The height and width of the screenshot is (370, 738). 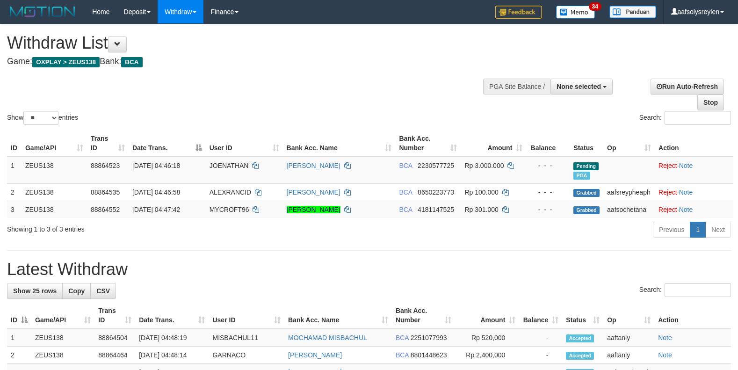 What do you see at coordinates (35, 291) in the screenshot?
I see `a: Show 25 rows` at bounding box center [35, 291].